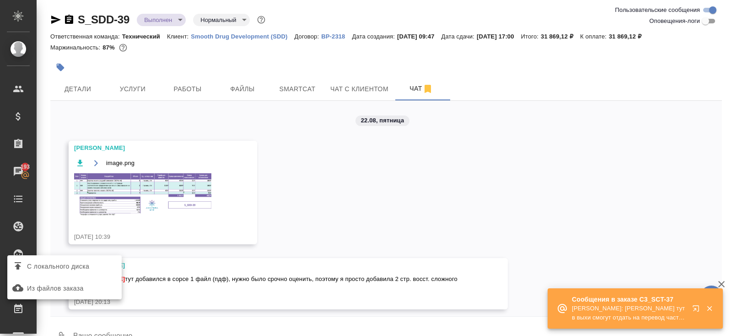 The width and height of the screenshot is (732, 336). What do you see at coordinates (65, 288) in the screenshot?
I see `button: Из файлов заказа` at bounding box center [65, 288].